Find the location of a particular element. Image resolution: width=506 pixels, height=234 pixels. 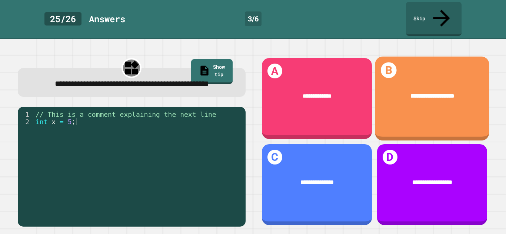

div: 1 is located at coordinates (26, 114).